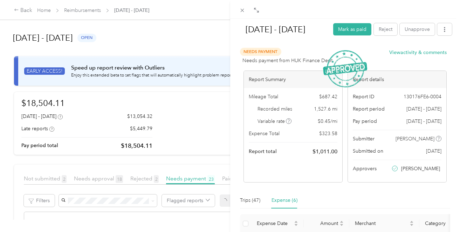 The image size is (460, 232). Describe the element at coordinates (418, 52) in the screenshot. I see `button: Viewactivity & comments` at that location.